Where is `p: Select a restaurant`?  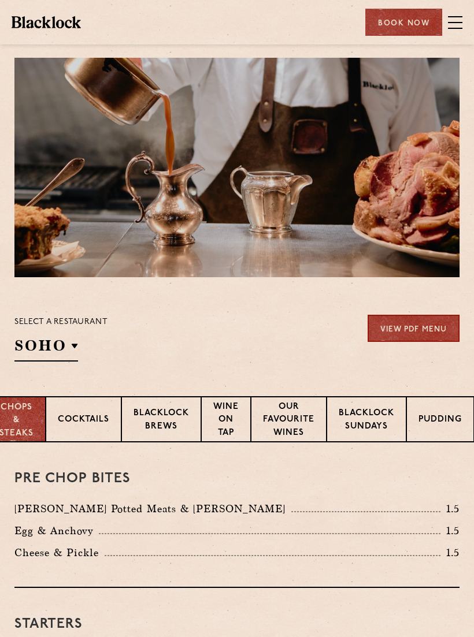
p: Select a restaurant is located at coordinates (61, 322).